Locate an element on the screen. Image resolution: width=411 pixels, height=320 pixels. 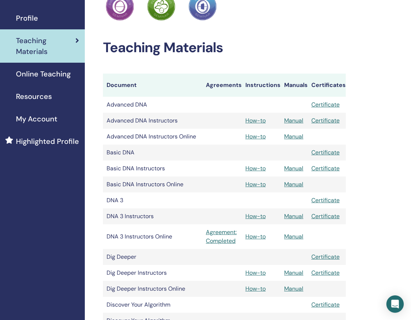
td: Dig Deeper Instructors Online is located at coordinates (153, 289).